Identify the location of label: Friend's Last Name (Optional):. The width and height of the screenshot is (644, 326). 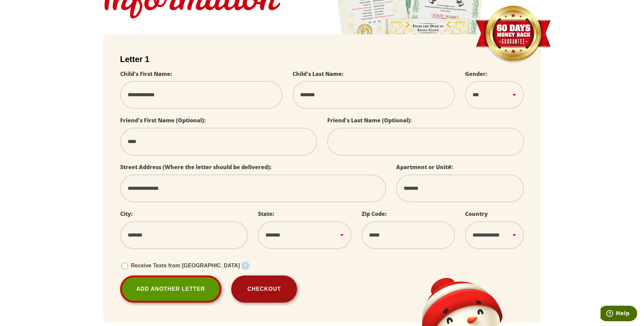
(369, 121).